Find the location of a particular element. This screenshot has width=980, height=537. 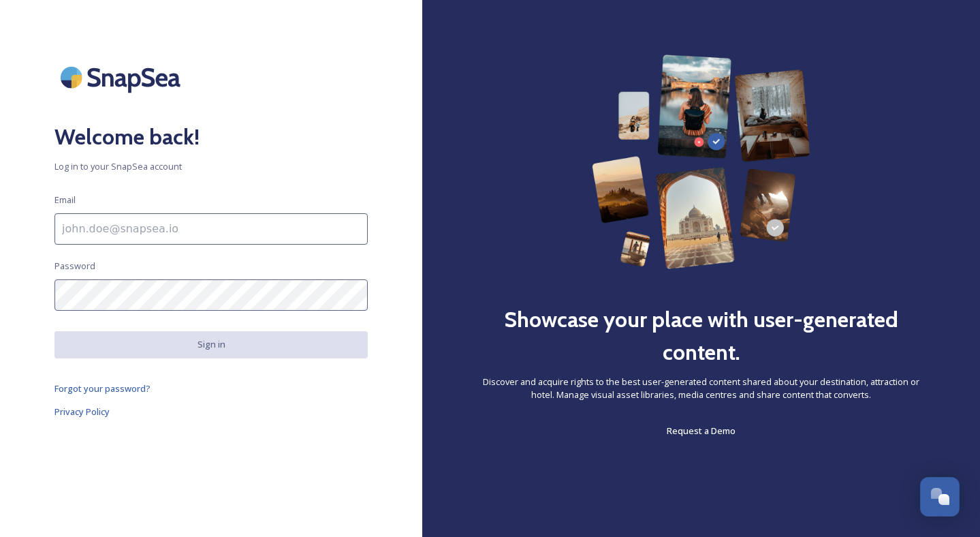

img: 63b42ca75bacad526042e722_Group%20154-p-800.png is located at coordinates (702, 161).